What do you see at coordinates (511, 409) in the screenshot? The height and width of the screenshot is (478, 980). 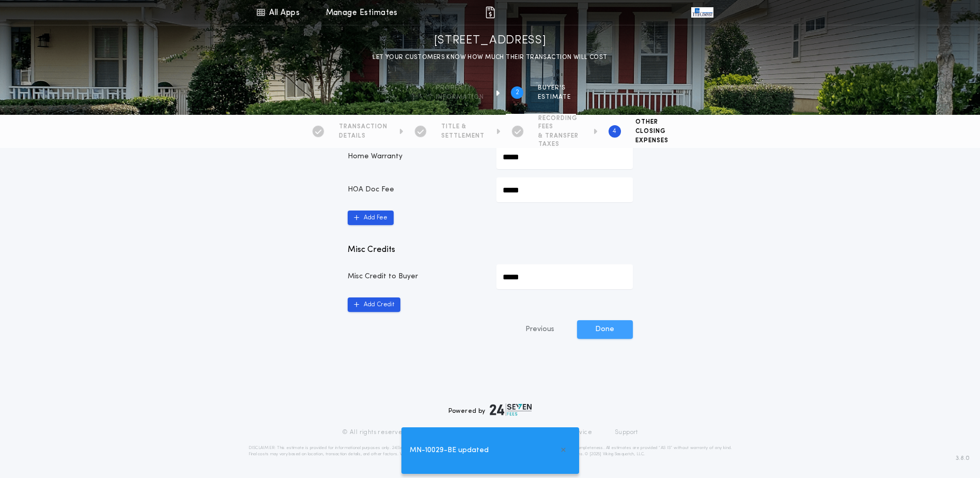 I see `img: logo` at bounding box center [511, 409].